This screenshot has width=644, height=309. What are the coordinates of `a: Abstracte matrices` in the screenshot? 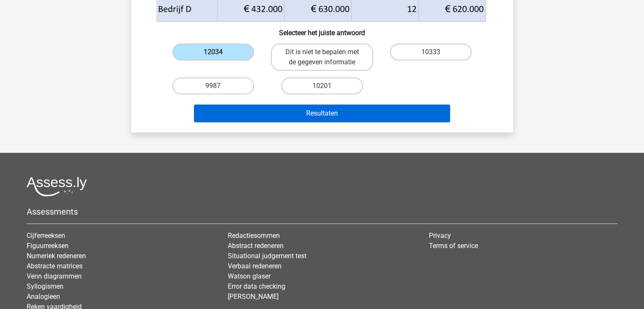 It's located at (55, 266).